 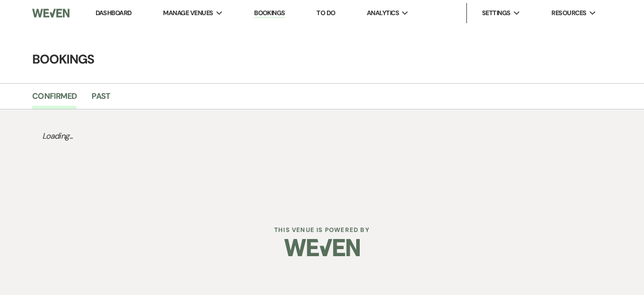 I want to click on span: Settings, so click(x=496, y=13).